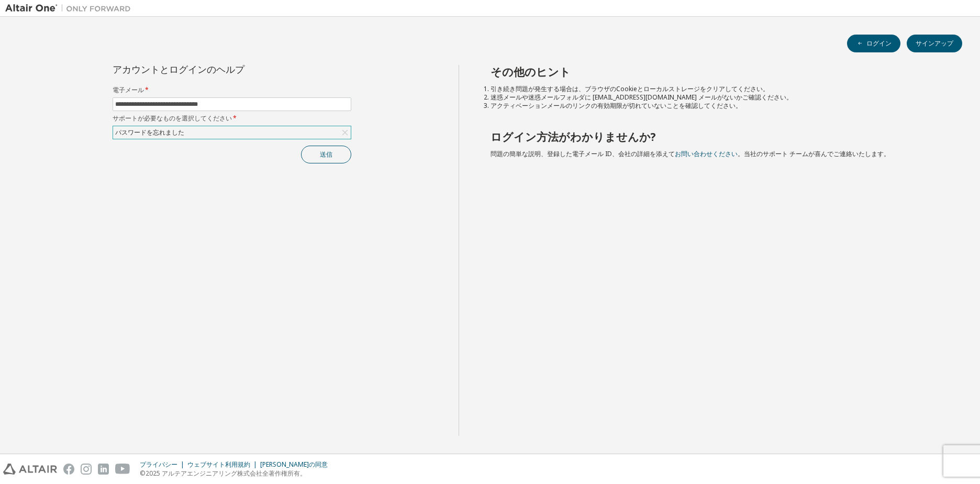 The image size is (980, 484). I want to click on font: 2025 アルテアエンジニアリング株式会社全著作権所有。, so click(226, 473).